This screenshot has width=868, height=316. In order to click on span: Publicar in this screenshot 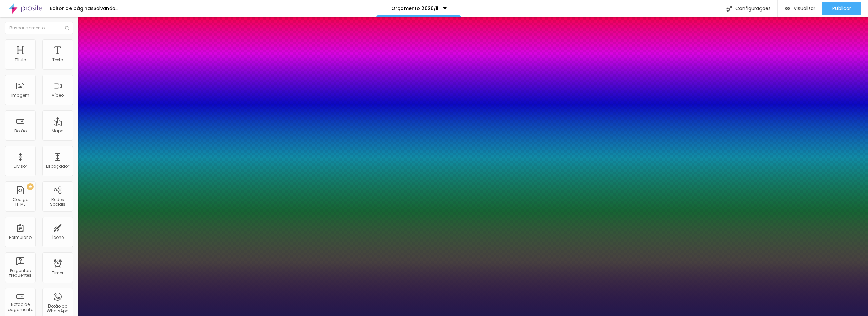, I will do `click(841, 8)`.